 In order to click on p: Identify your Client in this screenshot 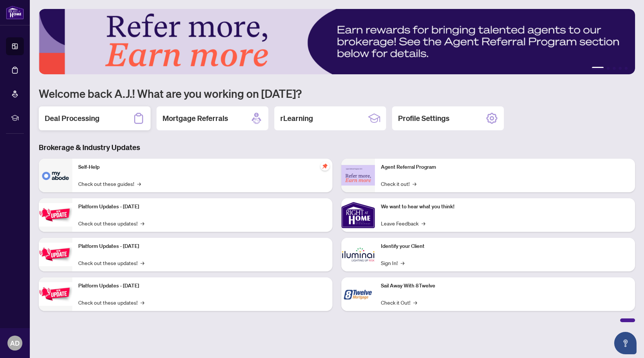, I will do `click(505, 246)`.